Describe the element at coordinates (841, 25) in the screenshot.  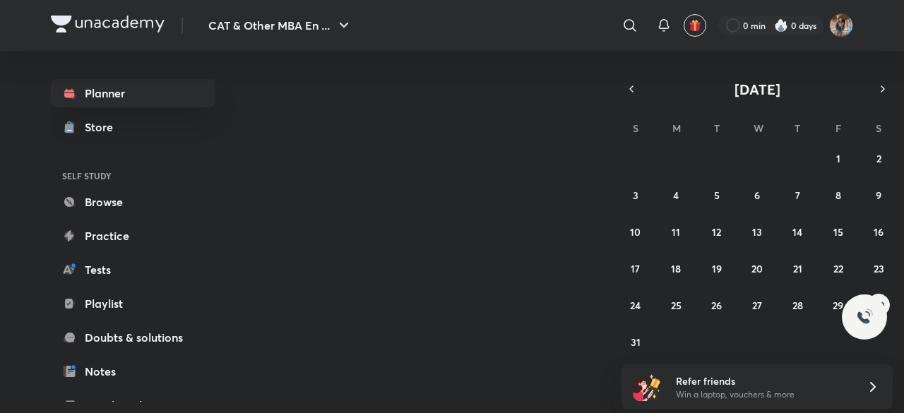
I see `img: Mayank kardam` at that location.